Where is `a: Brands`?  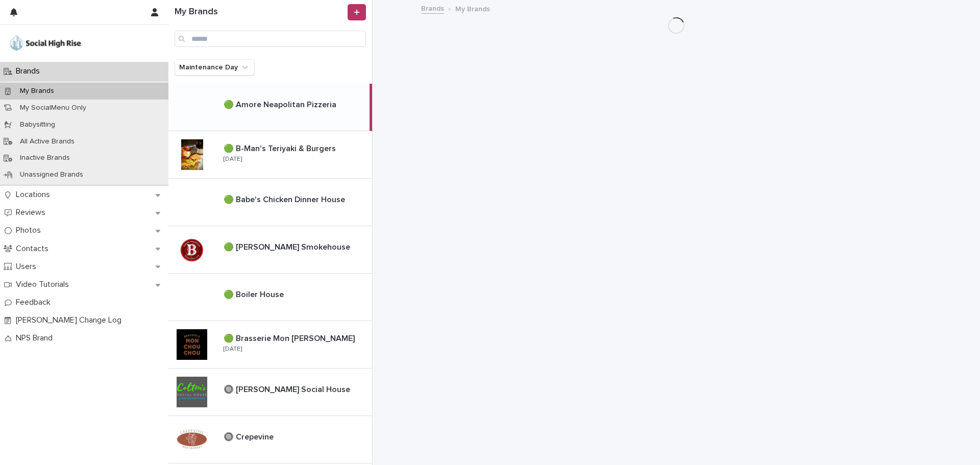 a: Brands is located at coordinates (433, 8).